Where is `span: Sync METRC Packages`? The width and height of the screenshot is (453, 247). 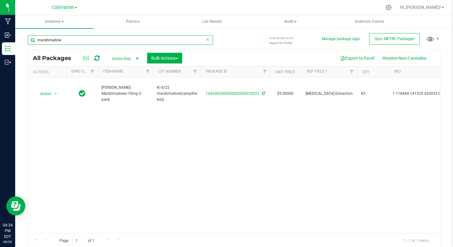 span: Sync METRC Packages is located at coordinates (394, 39).